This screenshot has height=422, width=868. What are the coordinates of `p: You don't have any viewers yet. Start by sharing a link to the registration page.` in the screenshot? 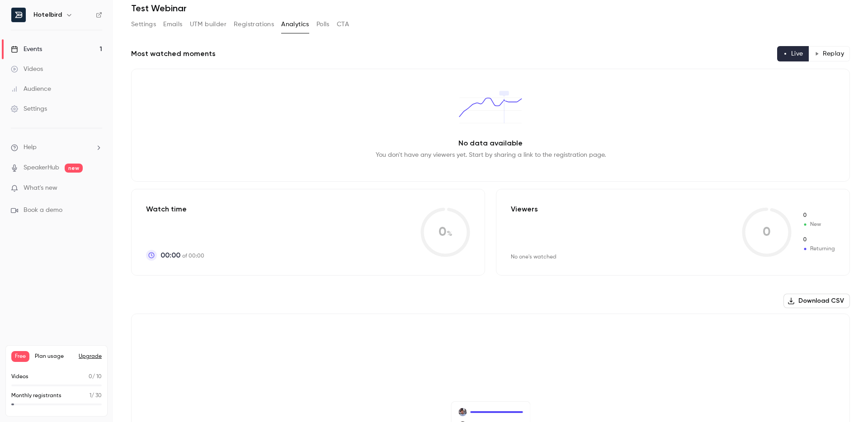 It's located at (491, 155).